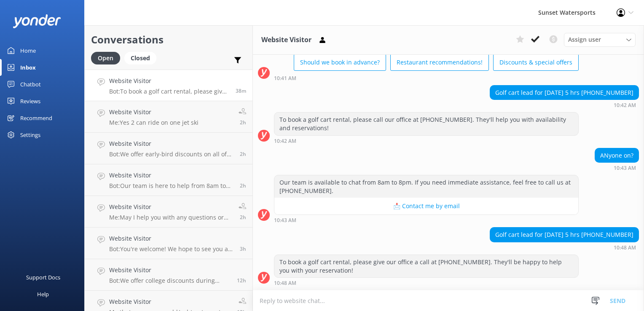 This screenshot has width=644, height=311. Describe the element at coordinates (140, 58) in the screenshot. I see `div: Closed` at that location.